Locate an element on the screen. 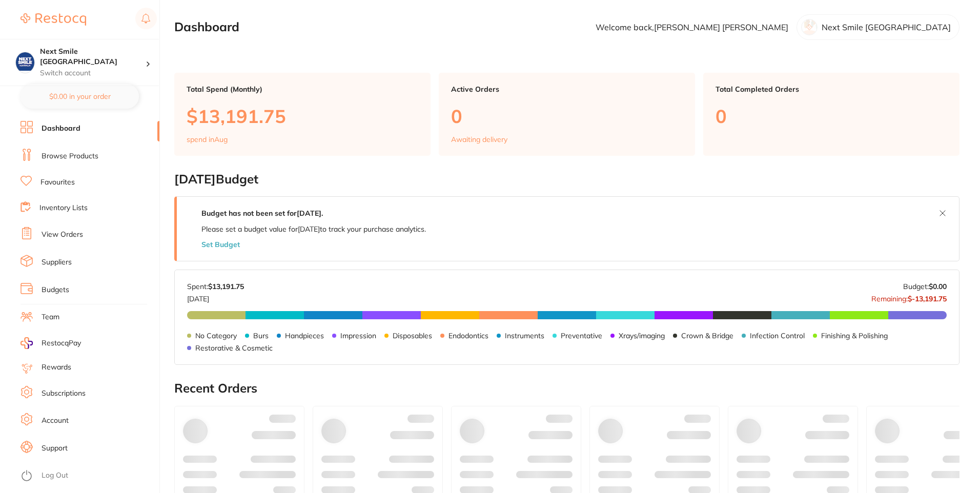 The width and height of the screenshot is (980, 493). p: Budget: is located at coordinates (924, 287).